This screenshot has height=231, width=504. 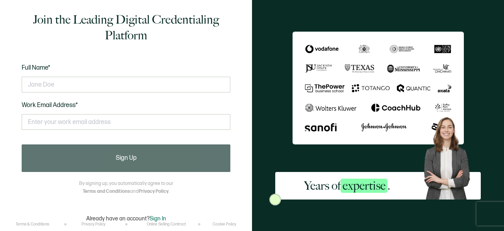 What do you see at coordinates (50, 105) in the screenshot?
I see `span: Work Email Address*` at bounding box center [50, 105].